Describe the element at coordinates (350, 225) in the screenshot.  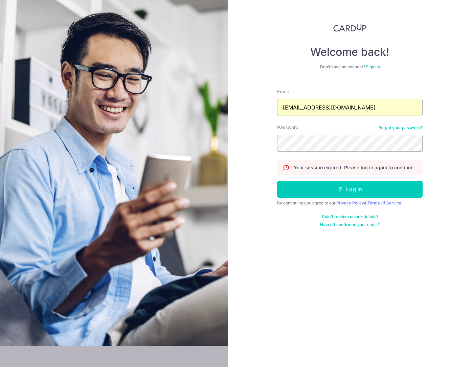
I see `a: Haven't confirmed your email?` at that location.